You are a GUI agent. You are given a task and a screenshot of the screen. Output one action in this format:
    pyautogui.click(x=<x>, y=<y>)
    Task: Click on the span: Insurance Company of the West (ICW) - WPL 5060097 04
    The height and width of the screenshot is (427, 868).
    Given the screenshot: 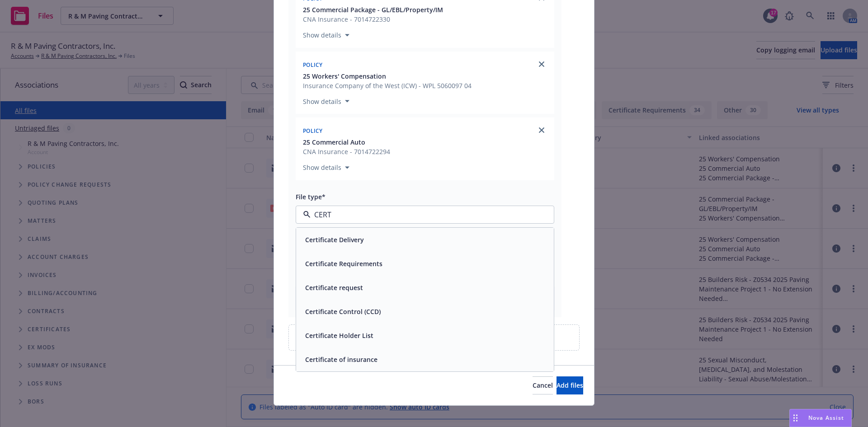 What is the action you would take?
    pyautogui.click(x=387, y=86)
    